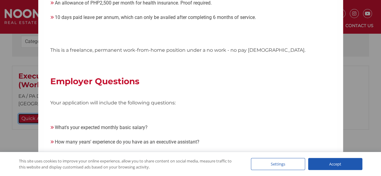 The image size is (381, 176). Describe the element at coordinates (191, 103) in the screenshot. I see `p: Your application will include the following questions:` at that location.